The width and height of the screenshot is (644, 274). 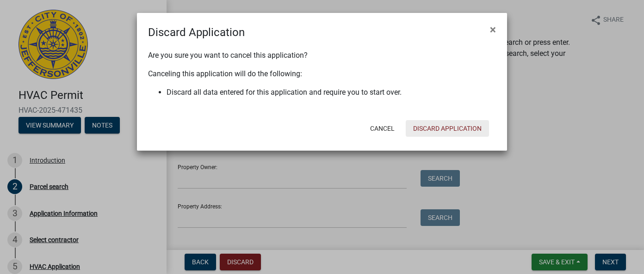 What do you see at coordinates (196, 33) in the screenshot?
I see `h4: Discard Application` at bounding box center [196, 33].